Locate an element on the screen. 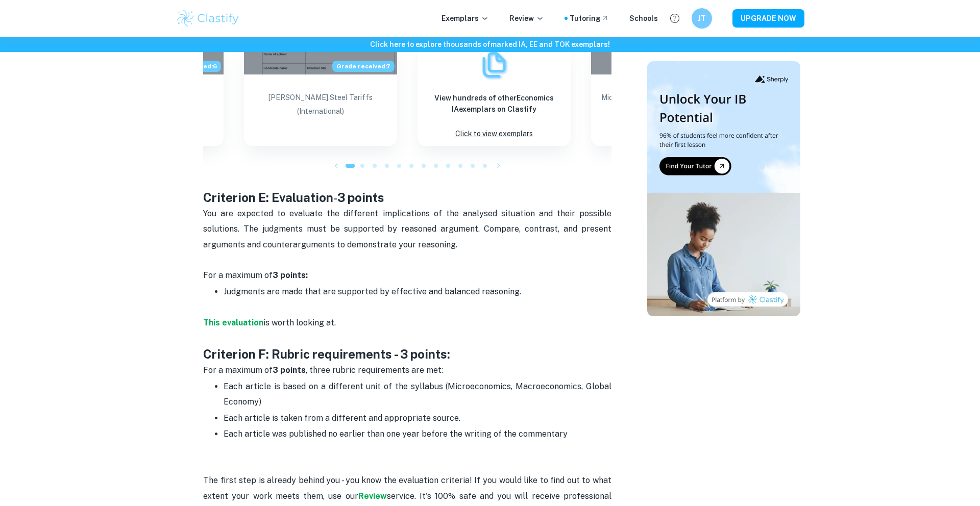 Image resolution: width=980 pixels, height=506 pixels. p: Review is located at coordinates (526, 18).